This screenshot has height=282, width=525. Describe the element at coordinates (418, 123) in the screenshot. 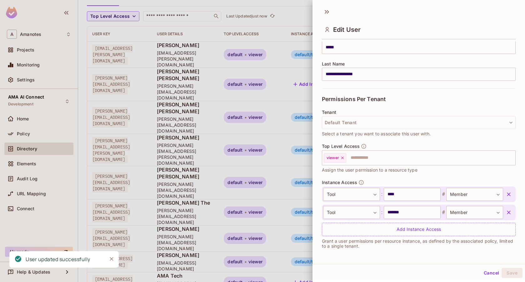

I see `button: Default Tenant` at that location.